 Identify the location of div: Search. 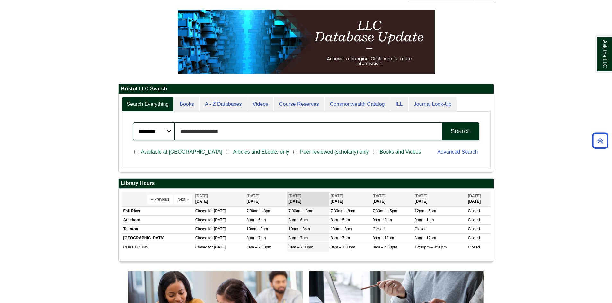
(460, 131).